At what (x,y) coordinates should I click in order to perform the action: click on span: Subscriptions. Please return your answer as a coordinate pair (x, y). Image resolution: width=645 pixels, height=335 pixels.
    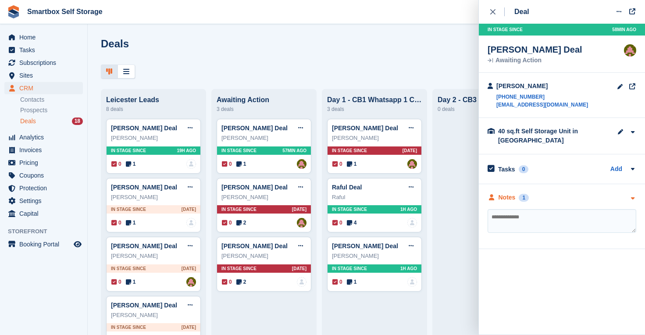
    Looking at the image, I should click on (46, 63).